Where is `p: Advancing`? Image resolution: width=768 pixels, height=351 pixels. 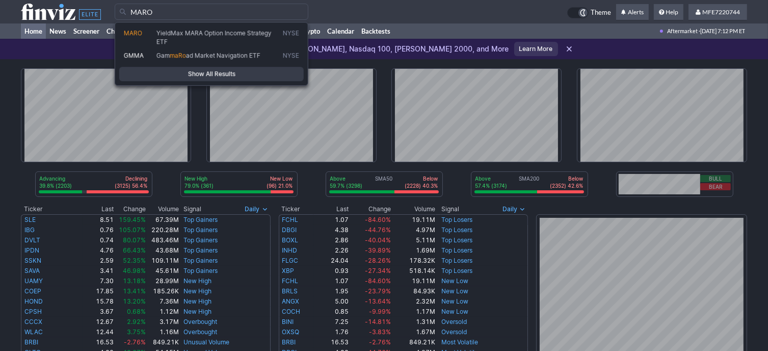 p: Advancing is located at coordinates (56, 178).